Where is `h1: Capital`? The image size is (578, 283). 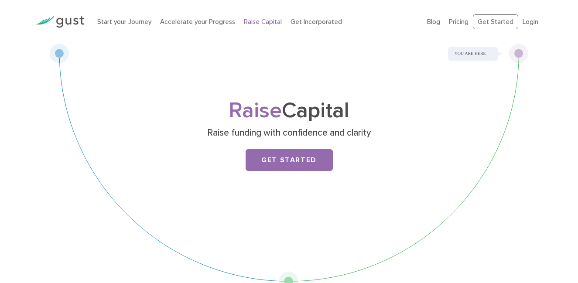
h1: Capital is located at coordinates (289, 111).